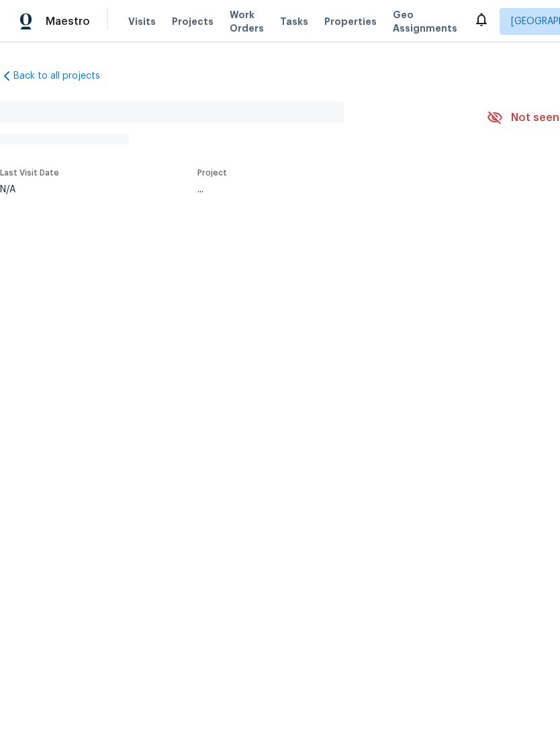 This screenshot has height=729, width=560. Describe the element at coordinates (425, 21) in the screenshot. I see `span: Geo Assignments` at that location.